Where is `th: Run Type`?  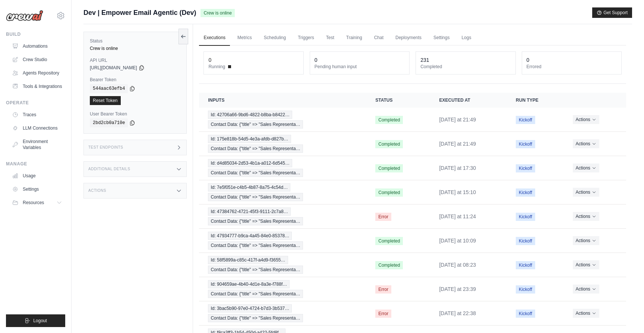
th: Run Type is located at coordinates (536, 100).